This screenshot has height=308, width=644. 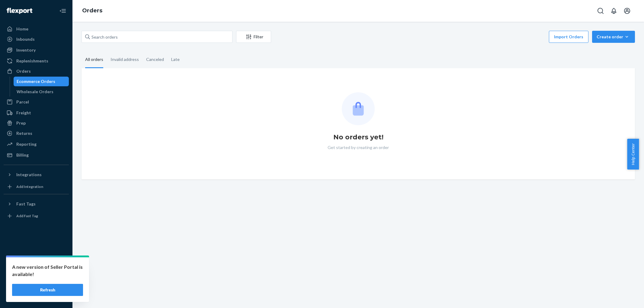 I want to click on div: Home, so click(x=22, y=29).